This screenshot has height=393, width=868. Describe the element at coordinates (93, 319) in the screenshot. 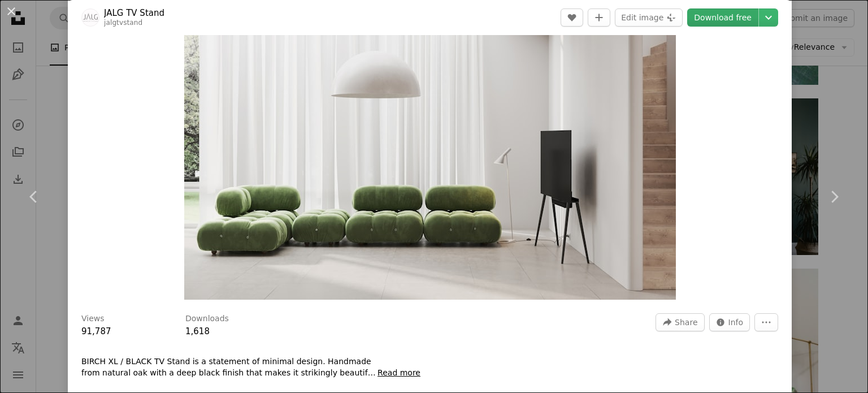

I see `h3: Views` at that location.